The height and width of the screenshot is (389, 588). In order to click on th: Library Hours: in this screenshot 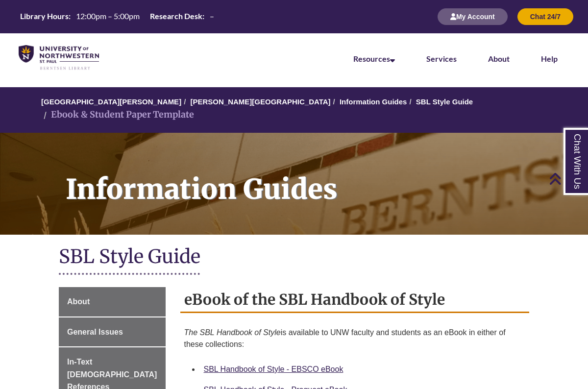, I will do `click(44, 16)`.